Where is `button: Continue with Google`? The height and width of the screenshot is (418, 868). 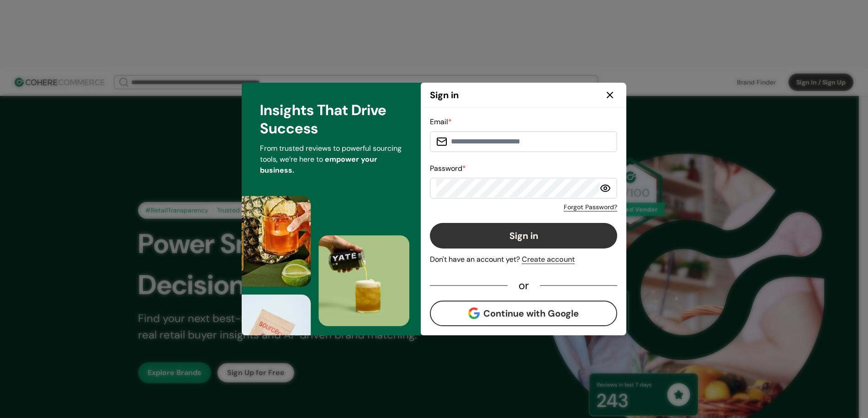 button: Continue with Google is located at coordinates (524, 313).